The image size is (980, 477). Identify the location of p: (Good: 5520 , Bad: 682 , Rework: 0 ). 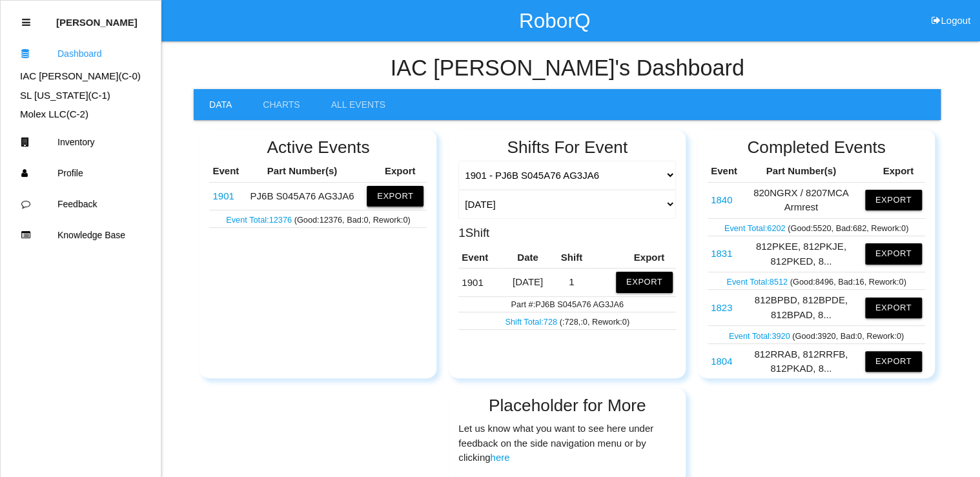
(816, 227).